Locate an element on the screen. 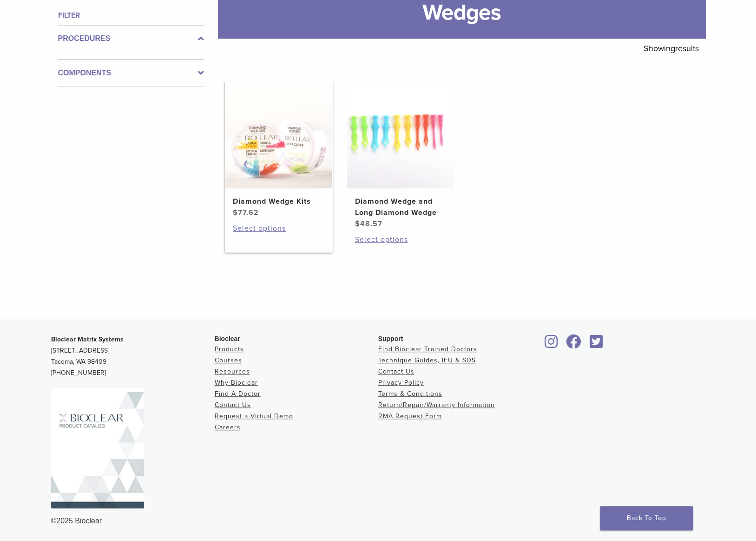 This screenshot has height=541, width=756. span: Bioclear is located at coordinates (227, 338).